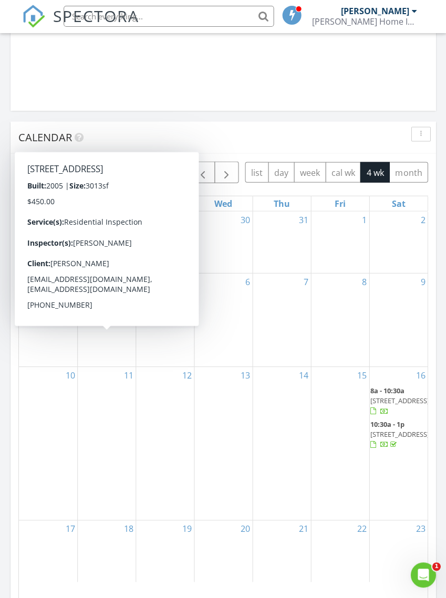  Describe the element at coordinates (48, 320) in the screenshot. I see `td: Go to August 3, 2025` at that location.